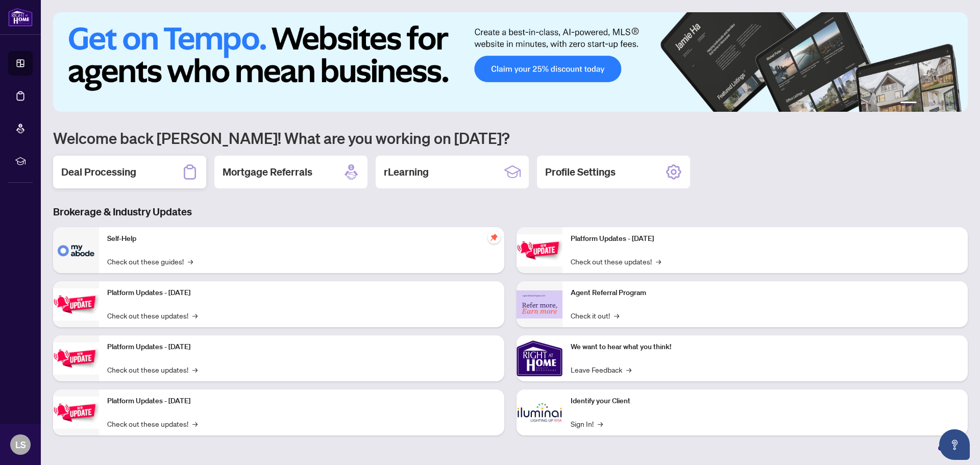  What do you see at coordinates (765, 402) in the screenshot?
I see `p: Identify your Client` at bounding box center [765, 402].